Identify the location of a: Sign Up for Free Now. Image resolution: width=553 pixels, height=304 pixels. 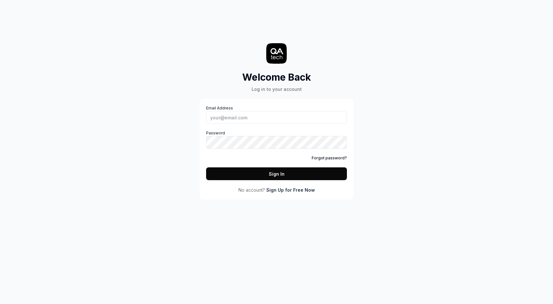
(291, 190).